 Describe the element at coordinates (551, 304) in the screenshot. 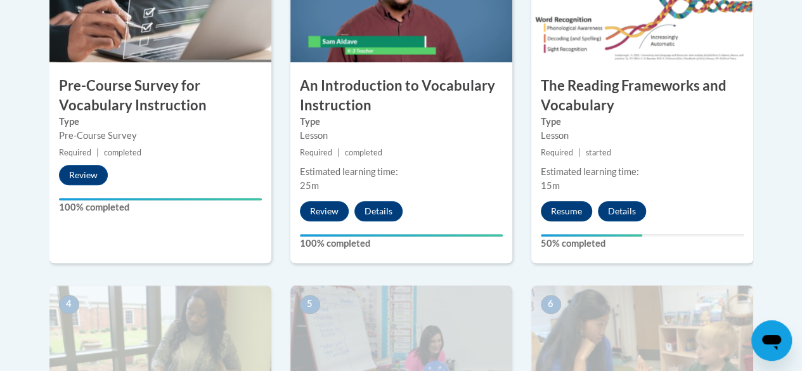

I see `span: 6` at that location.